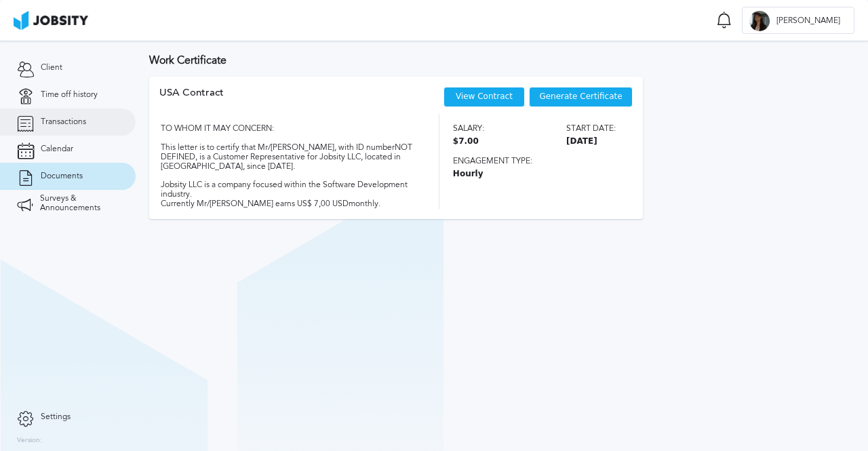 The image size is (868, 451). I want to click on img: ab4bad089aa723f57921c736e9817d99.png, so click(51, 21).